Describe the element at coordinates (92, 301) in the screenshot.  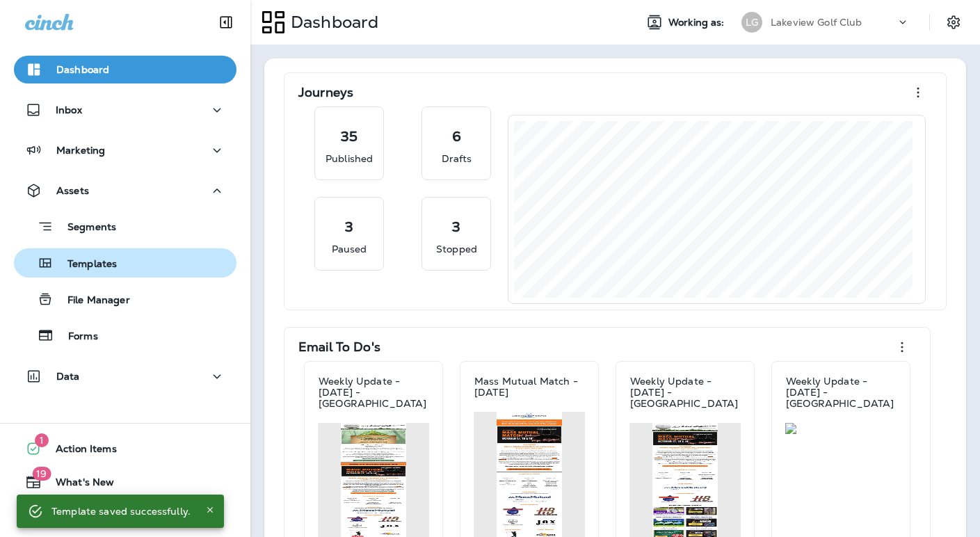
I see `p: File Manager` at that location.